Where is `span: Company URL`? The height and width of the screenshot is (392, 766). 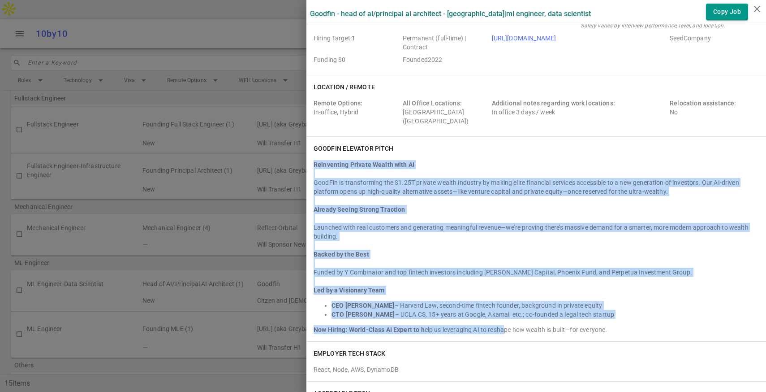
span: Company URL is located at coordinates (579, 43).